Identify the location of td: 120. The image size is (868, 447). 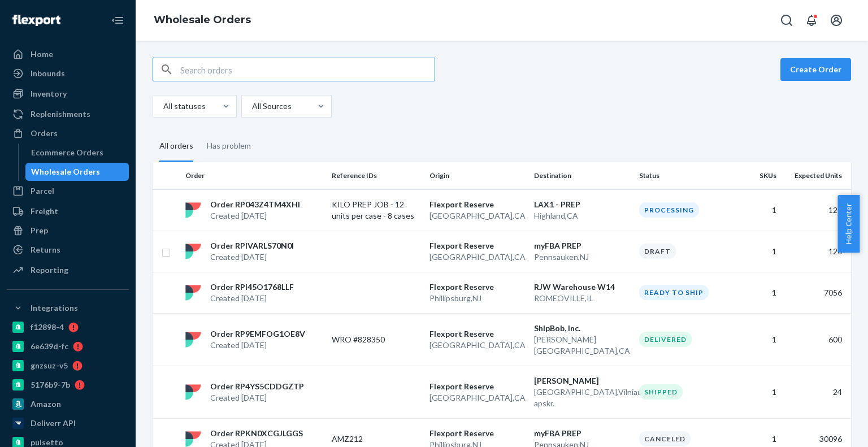
(816, 251).